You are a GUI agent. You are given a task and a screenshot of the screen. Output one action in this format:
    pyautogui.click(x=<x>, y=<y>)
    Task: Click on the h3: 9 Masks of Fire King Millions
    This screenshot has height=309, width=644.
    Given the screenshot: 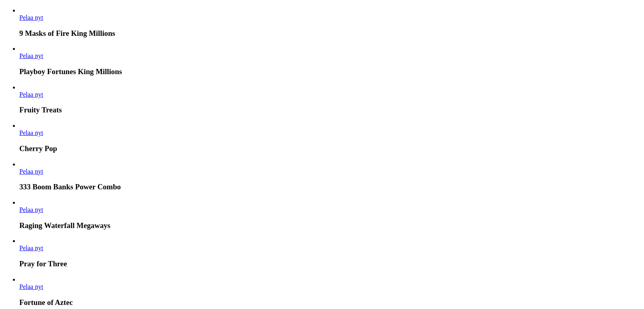 What is the action you would take?
    pyautogui.click(x=330, y=33)
    